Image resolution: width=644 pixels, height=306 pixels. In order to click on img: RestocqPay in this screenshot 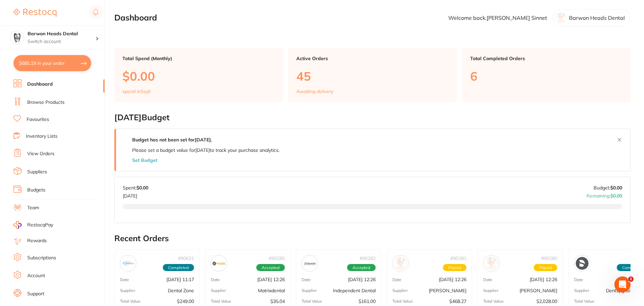, I will do `click(17, 225)`.